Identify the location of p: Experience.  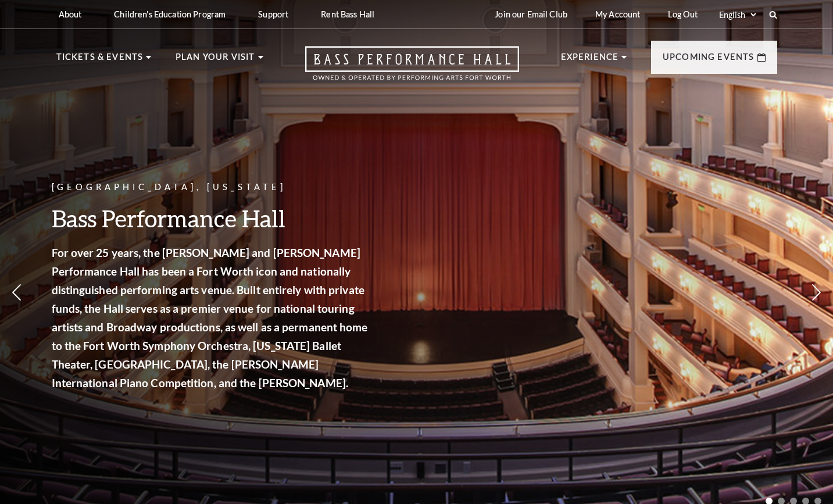
(590, 60).